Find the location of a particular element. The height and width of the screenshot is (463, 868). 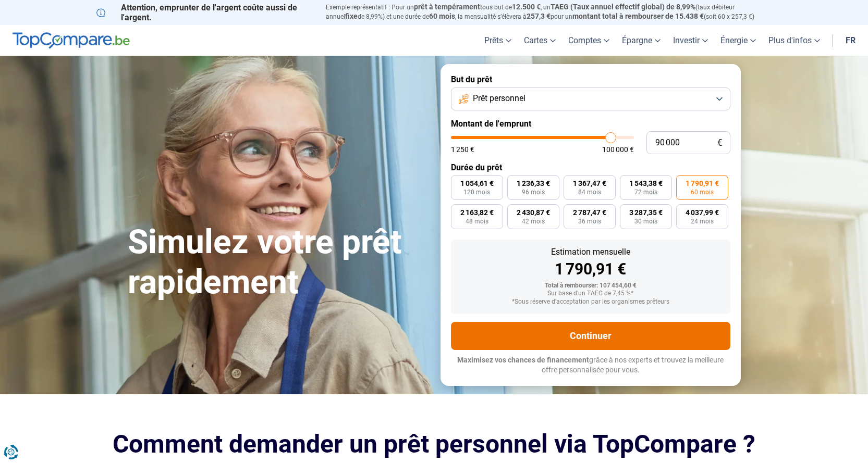

img: TopCompare is located at coordinates (71, 40).